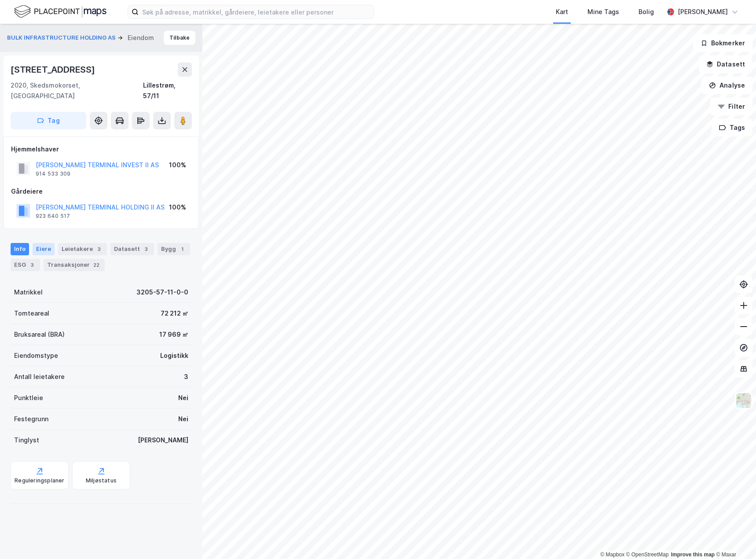 The width and height of the screenshot is (756, 559). I want to click on div: 1, so click(182, 250).